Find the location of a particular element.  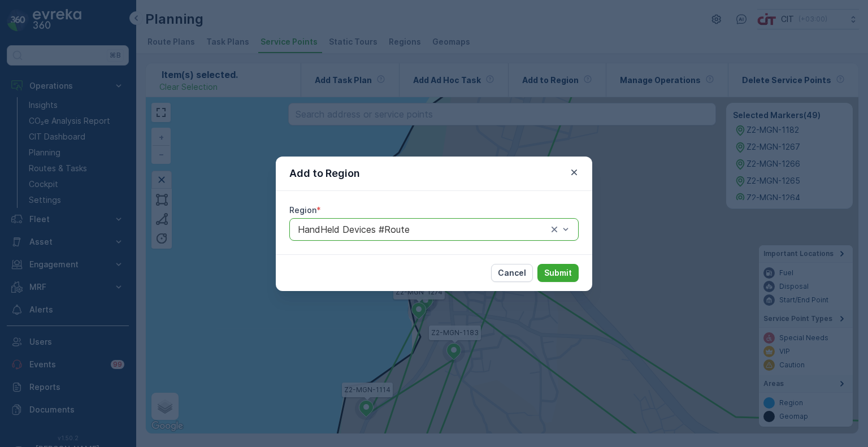

p: Submit is located at coordinates (558, 273).